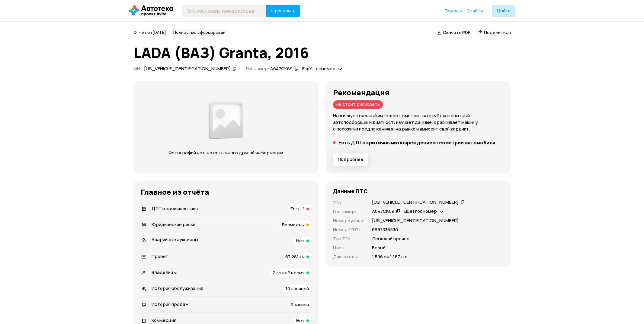  What do you see at coordinates (177, 288) in the screenshot?
I see `span: История обслуживания` at bounding box center [177, 288].